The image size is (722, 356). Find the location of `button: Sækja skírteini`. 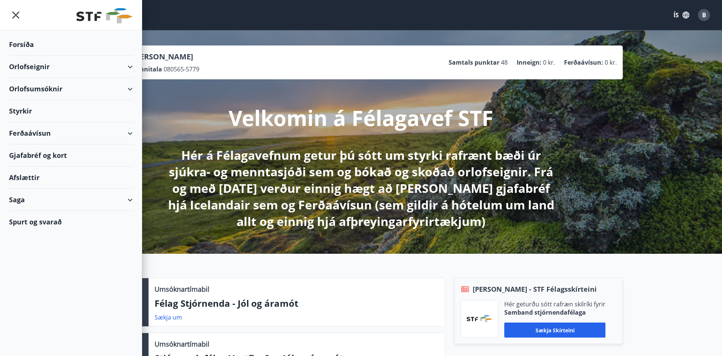

button: Sækja skírteini is located at coordinates (555, 330).